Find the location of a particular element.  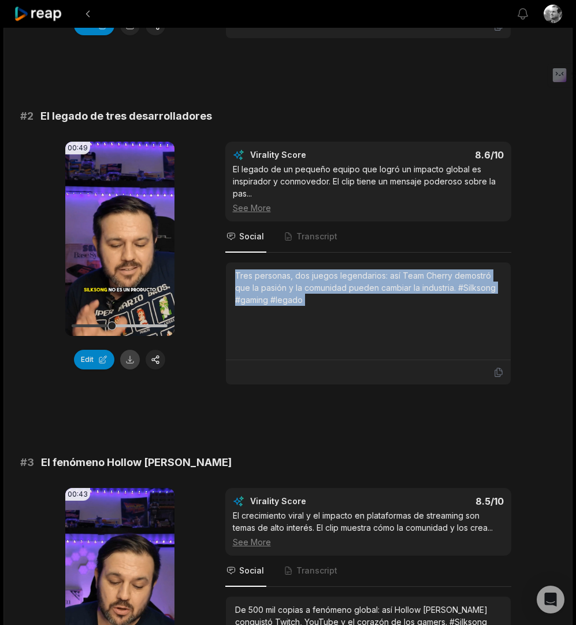

div: El crecimiento viral y el impacto en plataformas de streaming son temas de alto interés. El clip ... is located at coordinates (368, 528).